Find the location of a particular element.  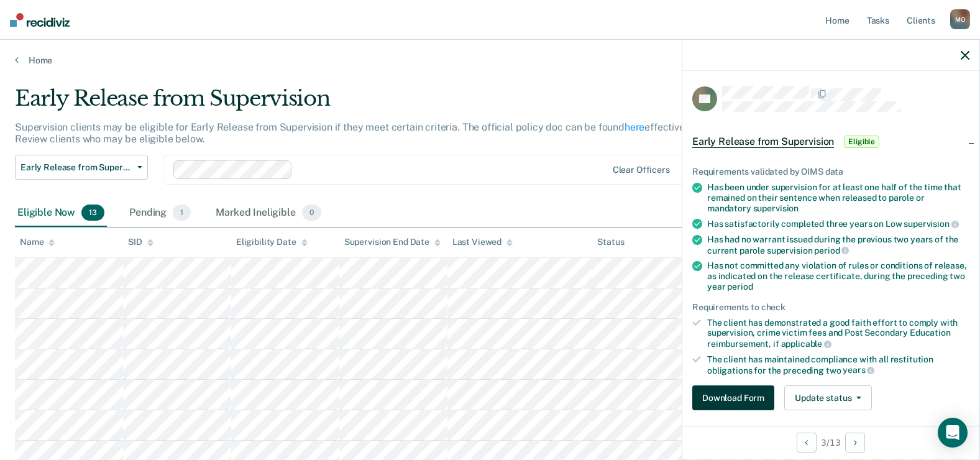

div: 3 / 13 is located at coordinates (831, 442).